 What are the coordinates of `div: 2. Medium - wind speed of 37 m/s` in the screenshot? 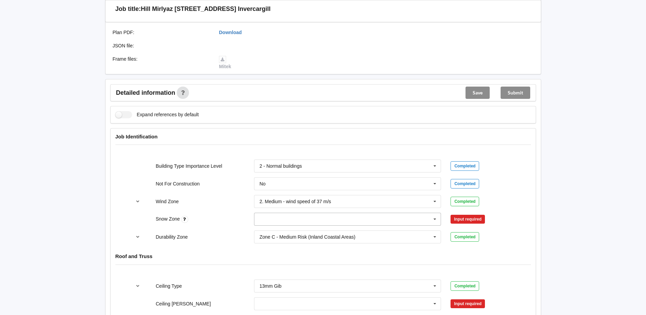 It's located at (295, 201).